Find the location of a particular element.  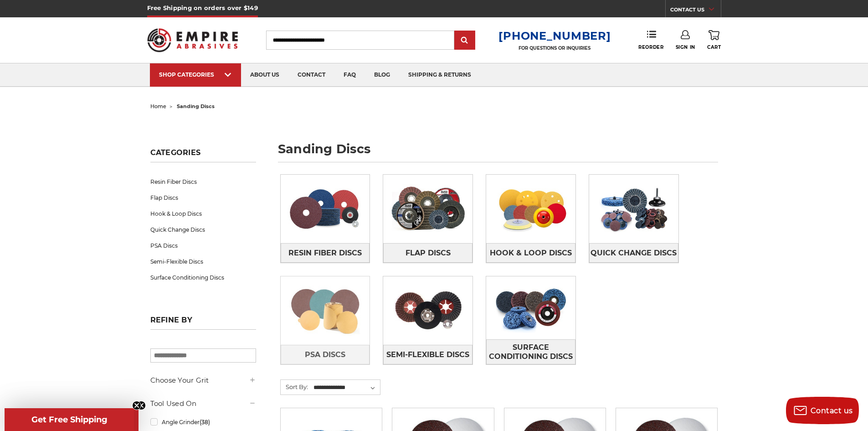

span: Reorder is located at coordinates (650, 47).